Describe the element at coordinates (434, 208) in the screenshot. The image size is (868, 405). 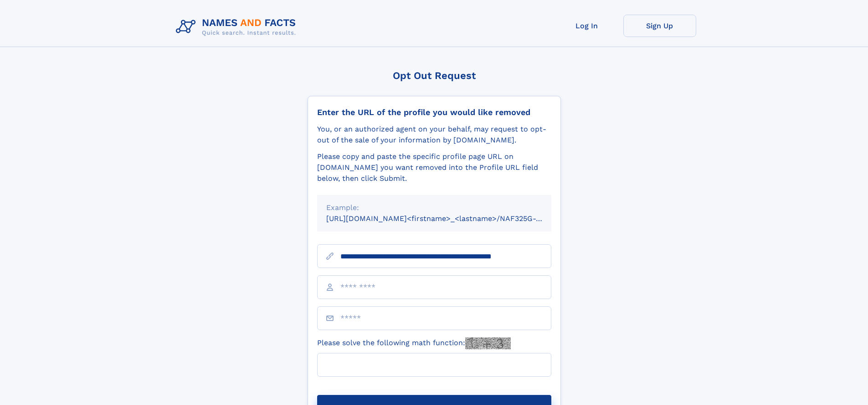
I see `div: Example:` at that location.